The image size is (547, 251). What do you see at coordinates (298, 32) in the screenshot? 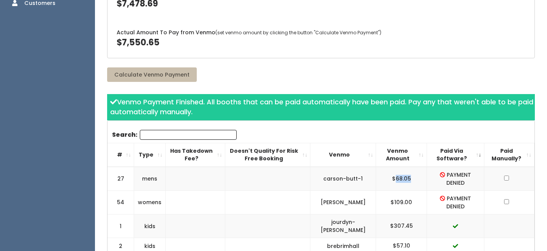
I see `span: (set venmo amount by clicking the button "Calculate Venmo Payment")` at bounding box center [298, 32].